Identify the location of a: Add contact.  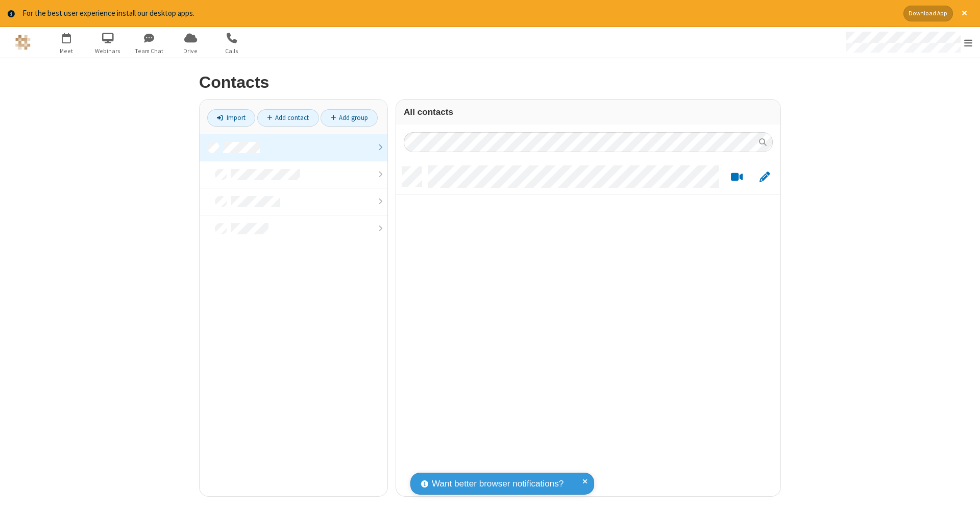
(288, 118).